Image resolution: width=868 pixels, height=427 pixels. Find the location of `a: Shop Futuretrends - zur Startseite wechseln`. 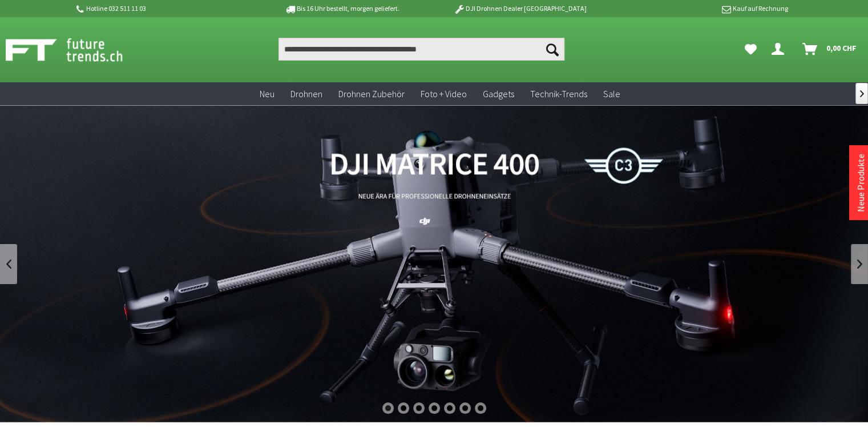

a: Shop Futuretrends - zur Startseite wechseln is located at coordinates (76, 50).